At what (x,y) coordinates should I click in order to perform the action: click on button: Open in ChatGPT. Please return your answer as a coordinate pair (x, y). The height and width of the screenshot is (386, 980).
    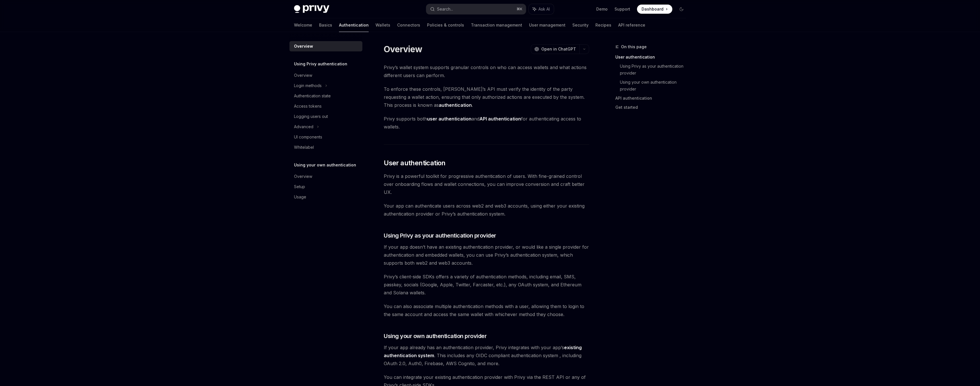
    Looking at the image, I should click on (555, 49).